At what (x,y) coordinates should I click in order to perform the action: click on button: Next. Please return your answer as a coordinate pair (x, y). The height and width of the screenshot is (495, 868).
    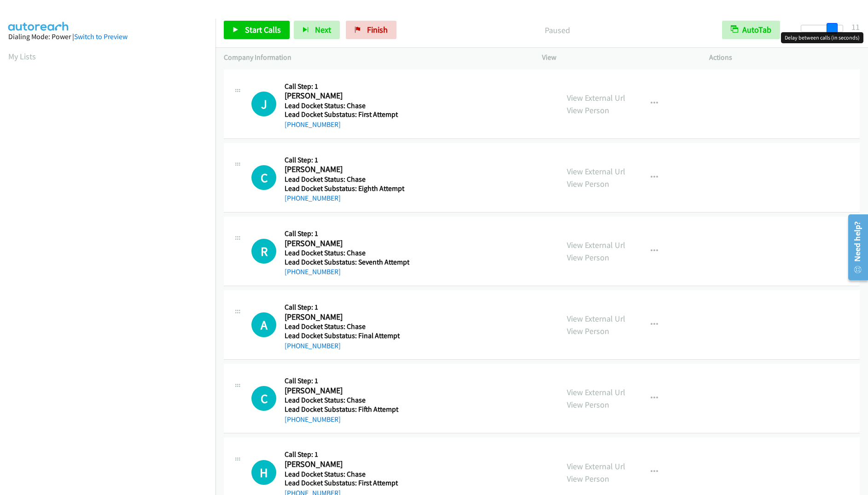
    Looking at the image, I should click on (317, 30).